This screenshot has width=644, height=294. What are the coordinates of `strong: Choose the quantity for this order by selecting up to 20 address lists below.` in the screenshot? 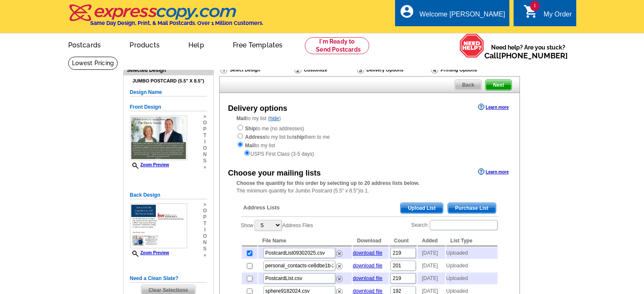 It's located at (328, 183).